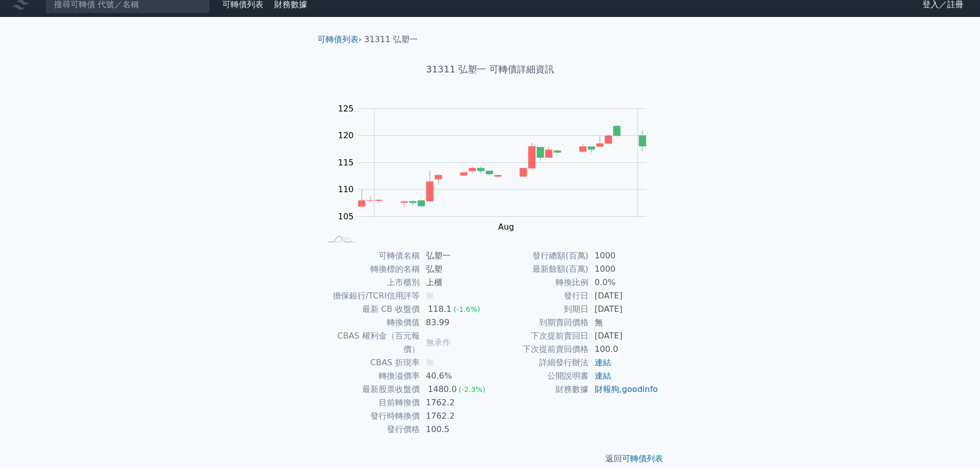  Describe the element at coordinates (371, 296) in the screenshot. I see `td: 擔保銀行/TCRI信用評等` at that location.